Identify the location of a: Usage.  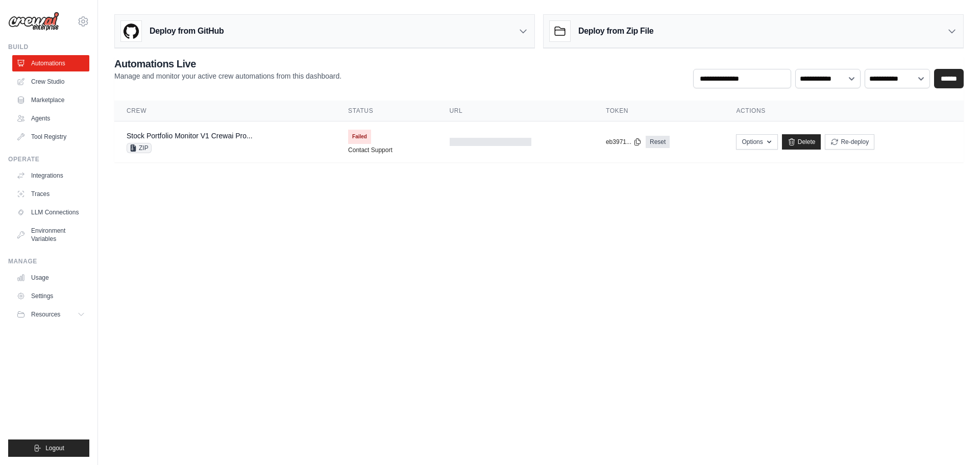
(50, 278).